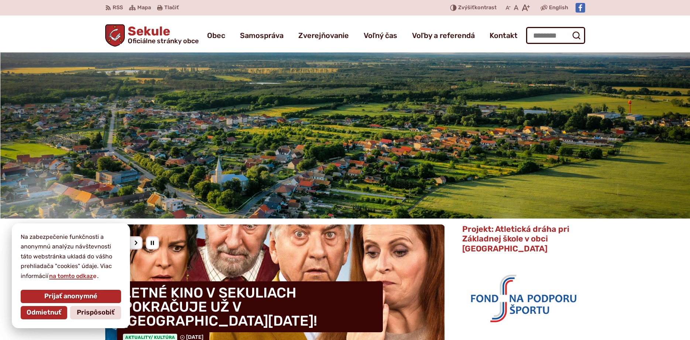 Image resolution: width=690 pixels, height=340 pixels. Describe the element at coordinates (559, 8) in the screenshot. I see `a: English` at that location.